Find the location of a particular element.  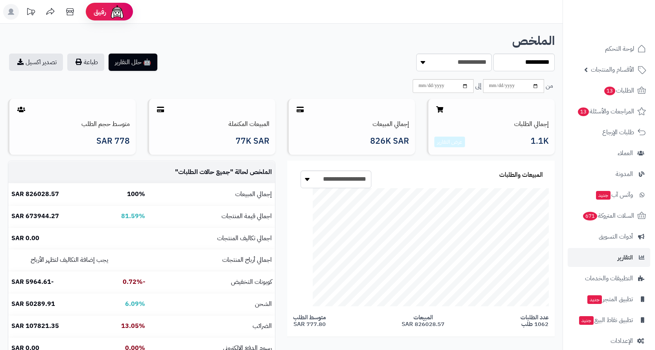

a: تطبيق المتجرجديد is located at coordinates (609, 299).